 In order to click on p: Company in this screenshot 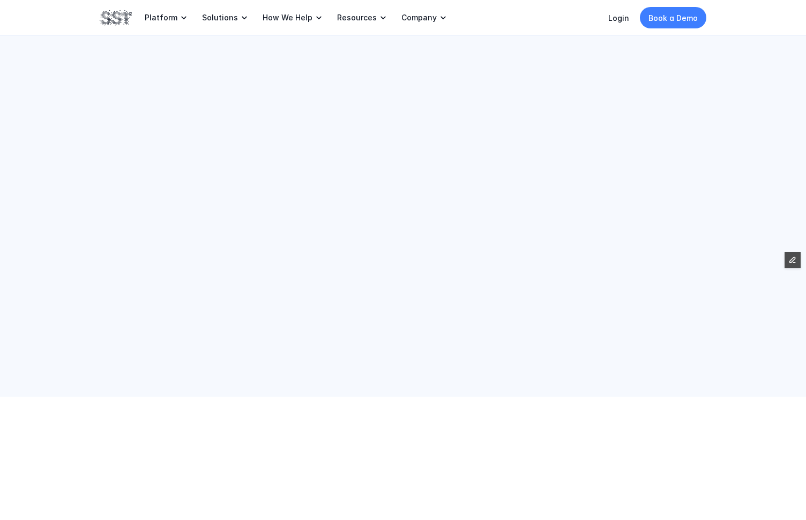, I will do `click(419, 18)`.